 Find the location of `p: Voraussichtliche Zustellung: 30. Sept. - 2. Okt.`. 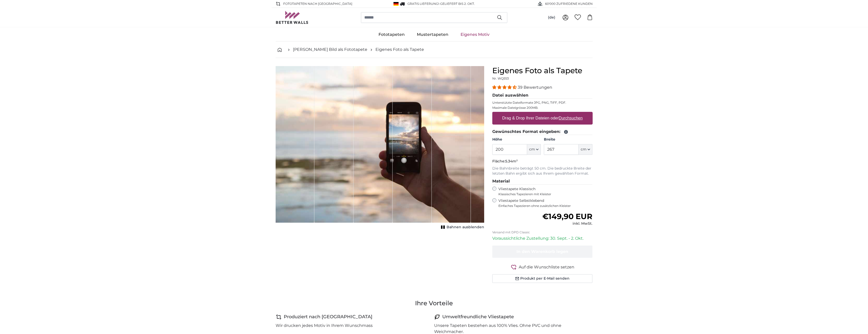

p: Voraussichtliche Zustellung: 30. Sept. - 2. Okt. is located at coordinates (542, 239).